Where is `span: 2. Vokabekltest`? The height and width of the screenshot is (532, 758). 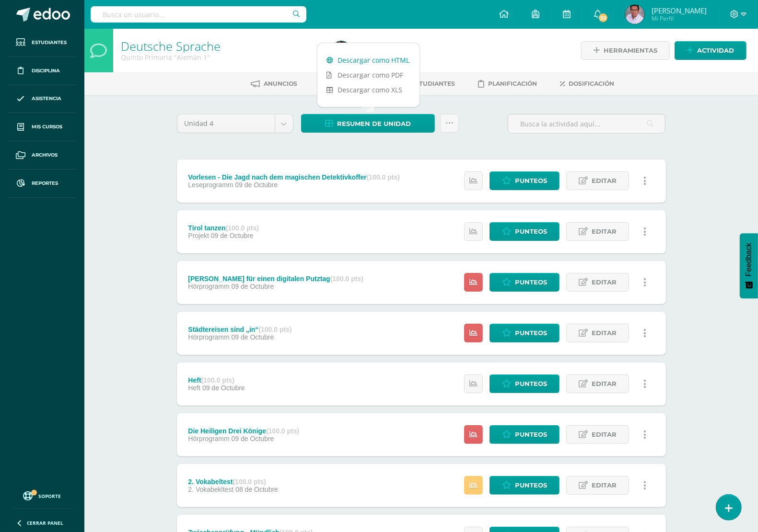
span: 2. Vokabekltest is located at coordinates (210, 490).